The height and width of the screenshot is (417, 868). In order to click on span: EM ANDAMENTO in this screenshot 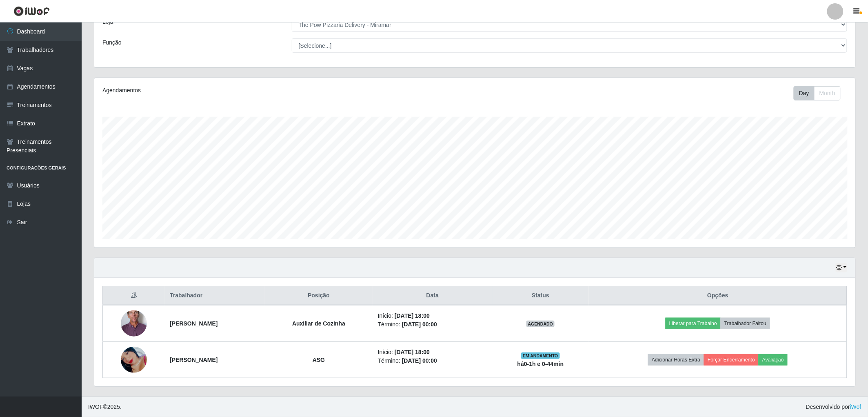, I will do `click(540, 355)`.